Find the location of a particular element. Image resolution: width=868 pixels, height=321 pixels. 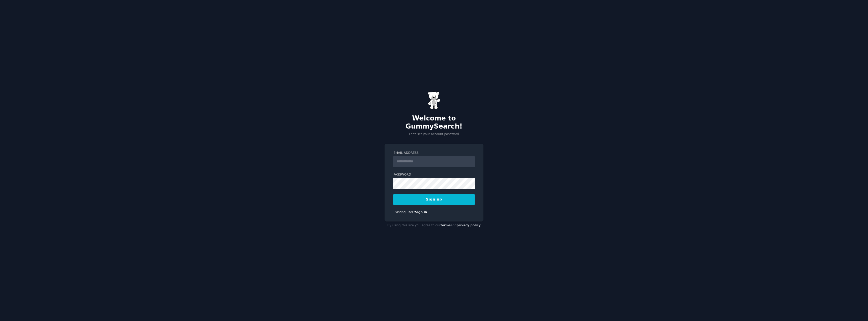

img: Gummy Bear is located at coordinates (434, 100).